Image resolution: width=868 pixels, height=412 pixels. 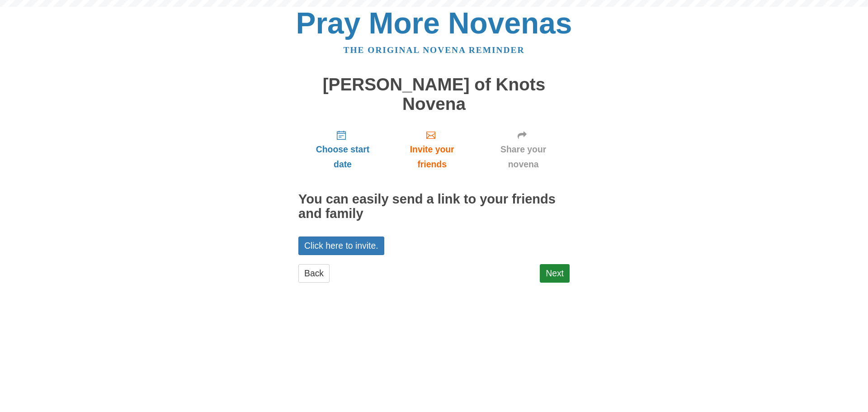 What do you see at coordinates (343, 149) in the screenshot?
I see `a: Choose start date` at bounding box center [343, 149].